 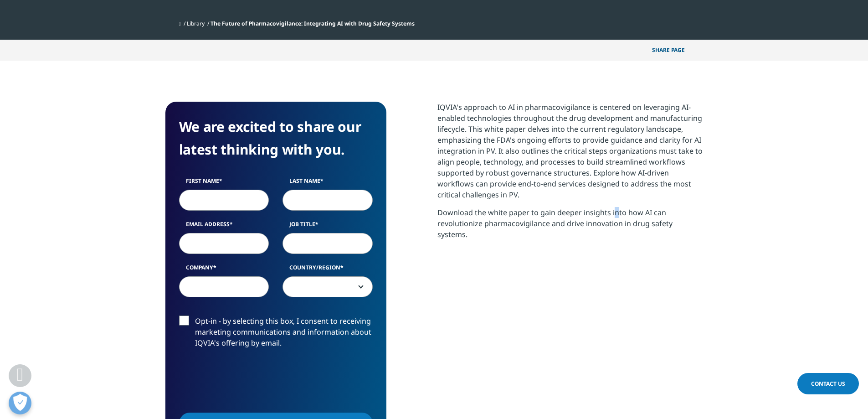 What do you see at coordinates (570, 227) in the screenshot?
I see `p: Download the white paper to gain deeper insights into how AI can revolutionize pharmacovigilance ...` at bounding box center [570, 227].